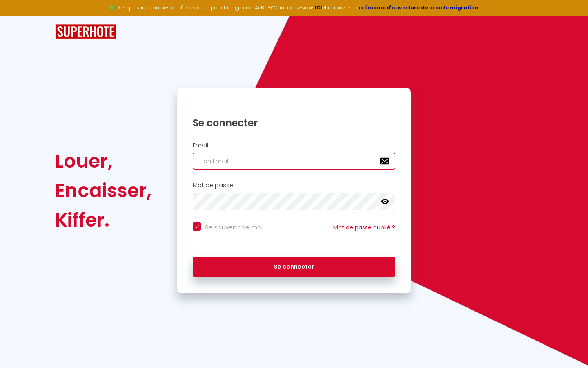 This screenshot has width=588, height=368. I want to click on a: créneaux d'ouverture de la salle migration, so click(419, 8).